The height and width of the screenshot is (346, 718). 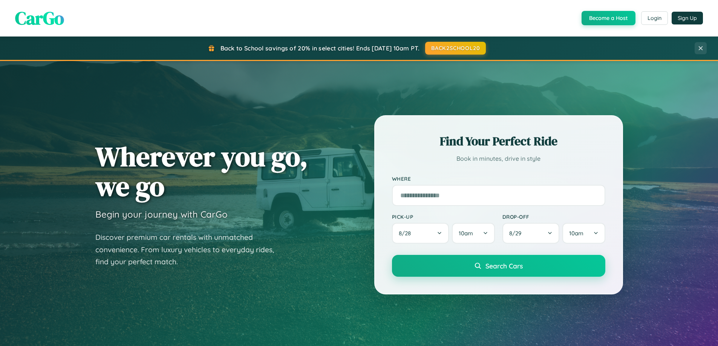 I want to click on h1: Wherever you go, we go, so click(x=202, y=171).